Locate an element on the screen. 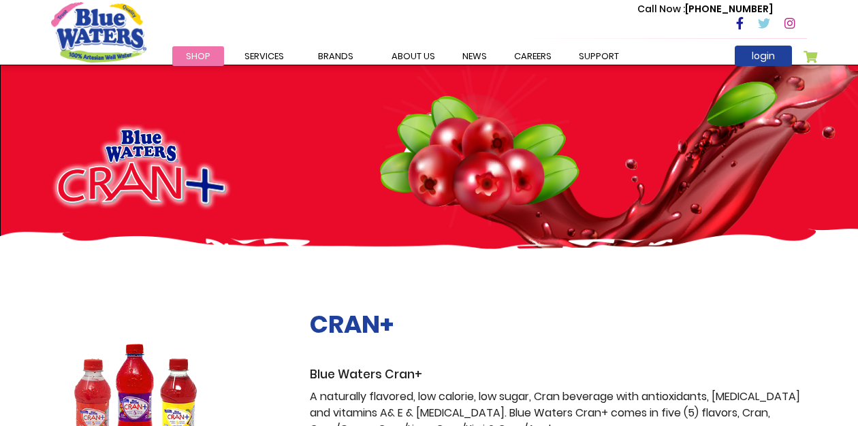  a: login is located at coordinates (763, 56).